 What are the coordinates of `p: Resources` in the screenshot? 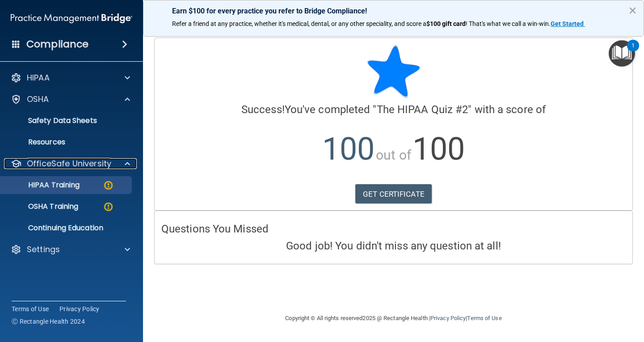 It's located at (67, 142).